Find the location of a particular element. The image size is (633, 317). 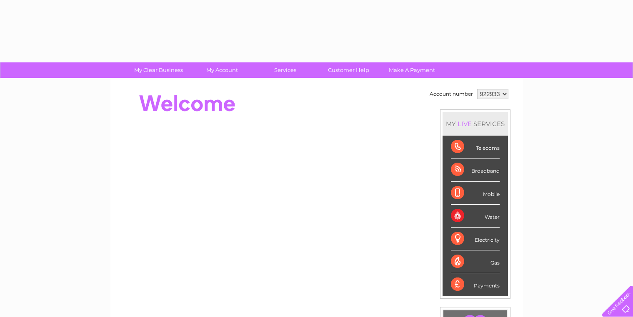

div: LIVE is located at coordinates (465, 124).